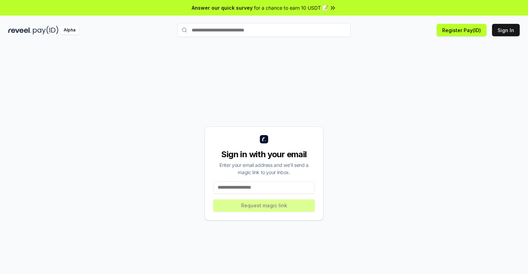 The width and height of the screenshot is (528, 274). Describe the element at coordinates (222, 8) in the screenshot. I see `span: Answer our quick survey` at that location.